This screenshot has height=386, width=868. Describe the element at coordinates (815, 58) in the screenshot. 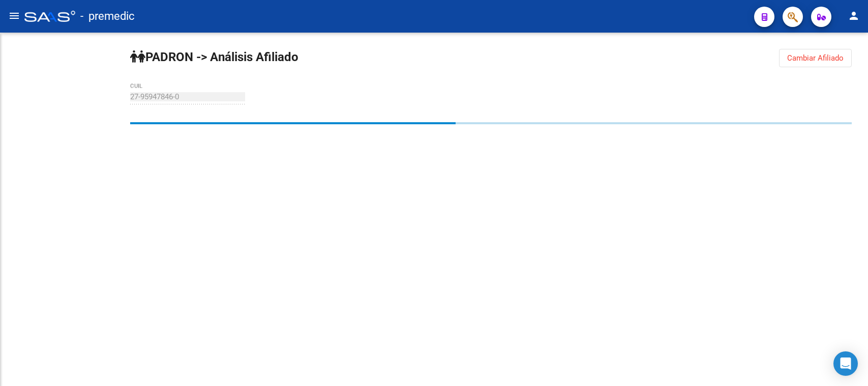

I see `button: Cambiar Afiliado` at that location.